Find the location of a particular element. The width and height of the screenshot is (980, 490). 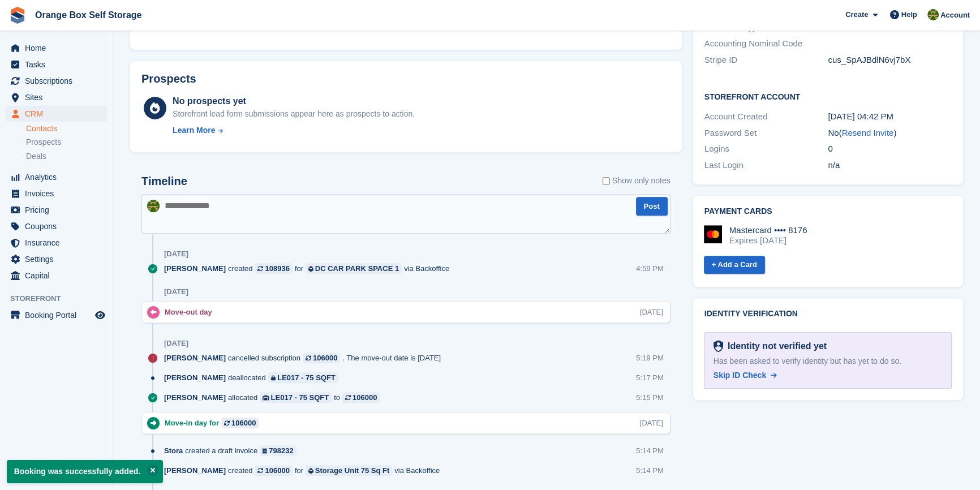

div: Mastercard •••• 8176 is located at coordinates (768, 230).